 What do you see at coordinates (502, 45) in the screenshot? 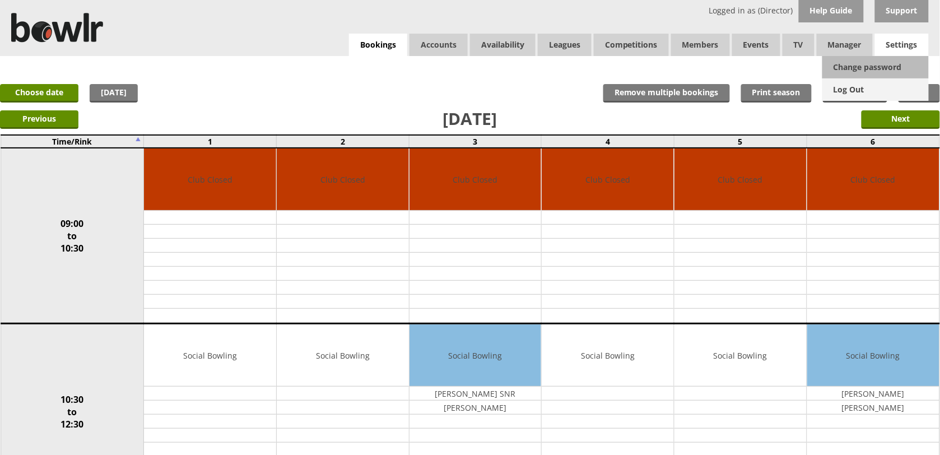
I see `a: Availability` at bounding box center [502, 45].